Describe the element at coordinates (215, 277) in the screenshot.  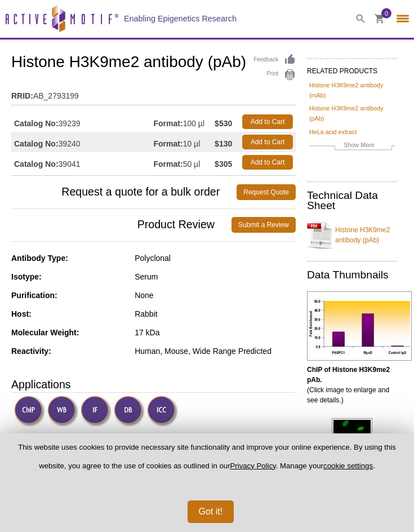
I see `div: Serum` at that location.